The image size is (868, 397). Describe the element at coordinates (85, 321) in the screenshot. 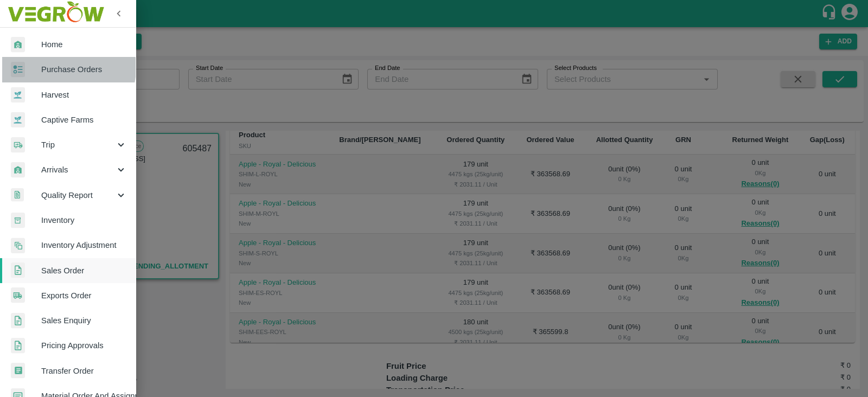

I see `span: Sales Enquiry` at that location.